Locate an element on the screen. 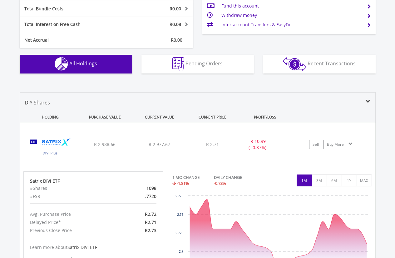 This screenshot has height=258, width=395. text: 2.7 is located at coordinates (181, 251).